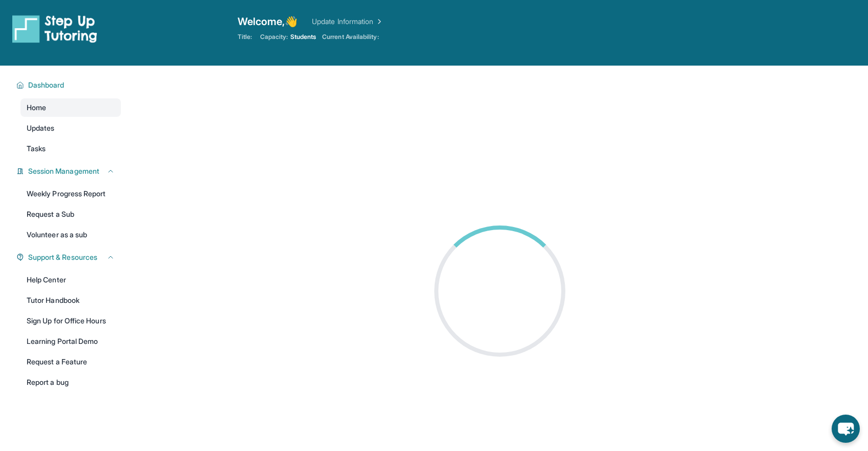  Describe the element at coordinates (63, 257) in the screenshot. I see `span: Support & Resources` at that location.